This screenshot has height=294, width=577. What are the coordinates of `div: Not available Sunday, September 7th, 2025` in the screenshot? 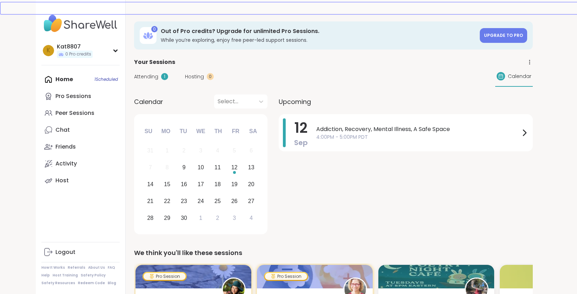 It's located at (150, 167).